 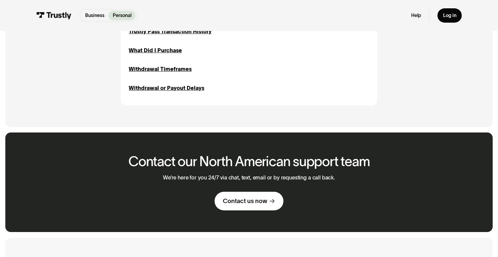 What do you see at coordinates (245, 201) in the screenshot?
I see `div: Contact us now` at bounding box center [245, 201].